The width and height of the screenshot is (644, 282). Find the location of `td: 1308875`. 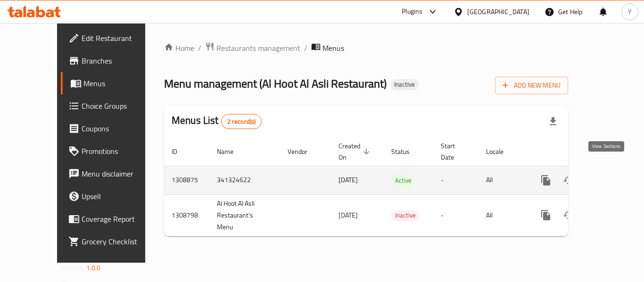

td: 1308875 is located at coordinates (187, 180).